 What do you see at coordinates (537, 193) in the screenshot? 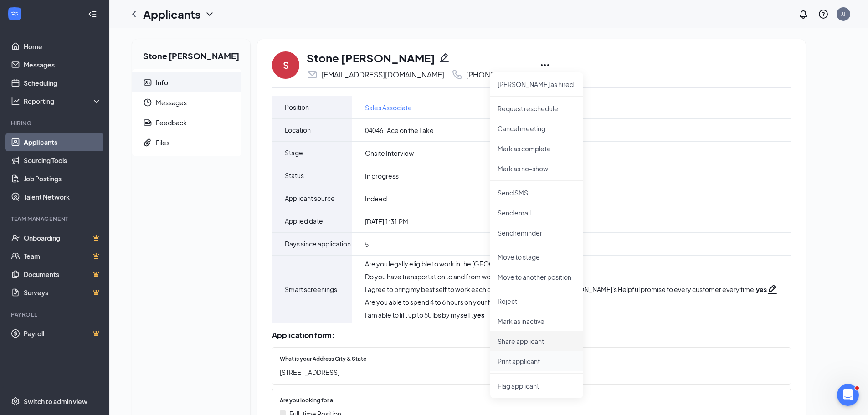
I see `p: Send SMS` at bounding box center [537, 193].